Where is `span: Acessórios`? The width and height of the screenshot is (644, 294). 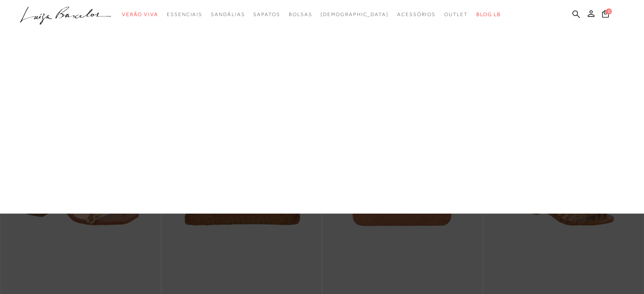
span: Acessórios is located at coordinates (416, 14).